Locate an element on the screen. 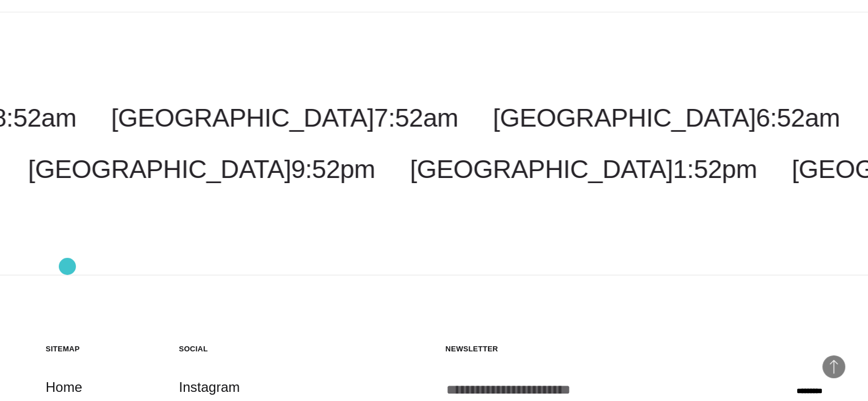  span: 9:52pm is located at coordinates (333, 169).